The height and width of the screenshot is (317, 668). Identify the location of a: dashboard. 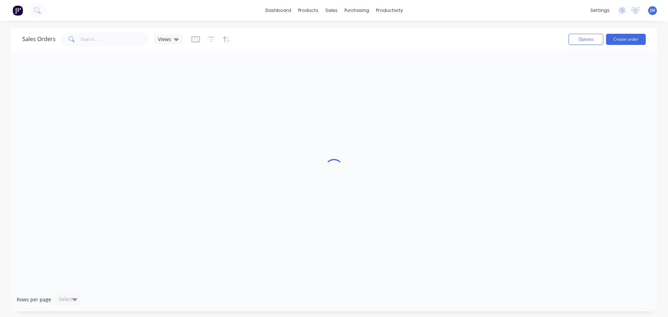
(278, 10).